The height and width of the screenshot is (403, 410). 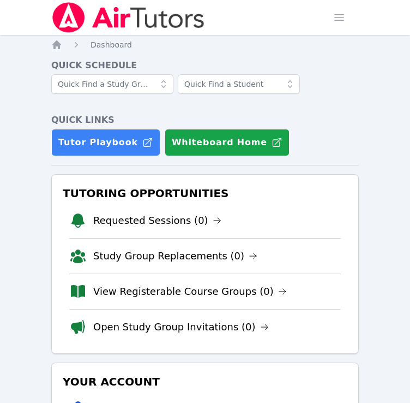 What do you see at coordinates (157, 221) in the screenshot?
I see `a: Requested Sessions (0)` at bounding box center [157, 221].